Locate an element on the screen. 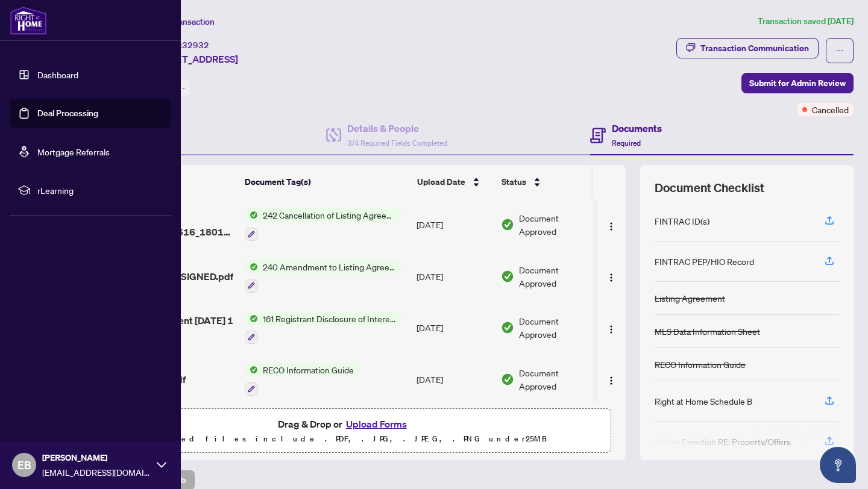 Image resolution: width=868 pixels, height=489 pixels. span: 242 Cancellation of Listing Agreement - Authority to Offer for Sale is located at coordinates (329, 215).